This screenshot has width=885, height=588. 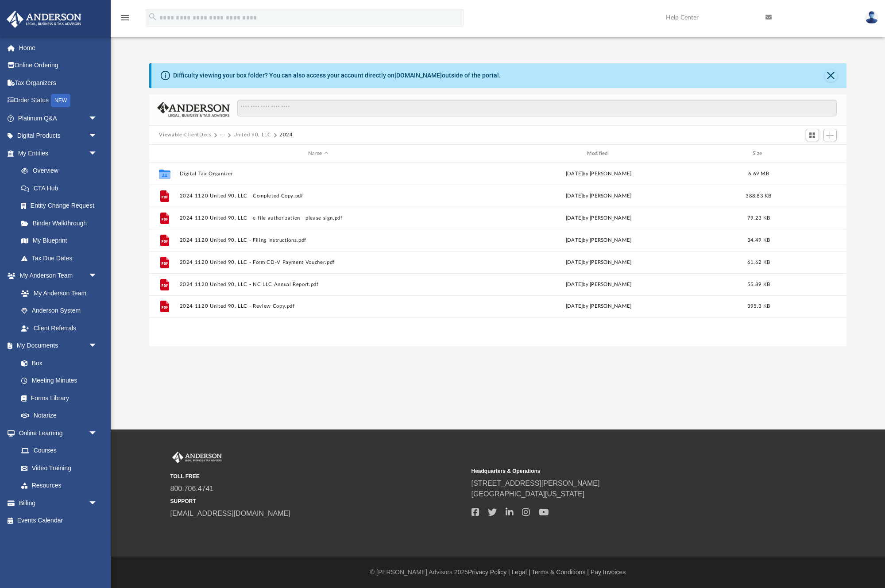 What do you see at coordinates (337, 75) in the screenshot?
I see `div: Difficulty viewing your box folder? You can also access your account directly on outside of the p...` at bounding box center [337, 75].